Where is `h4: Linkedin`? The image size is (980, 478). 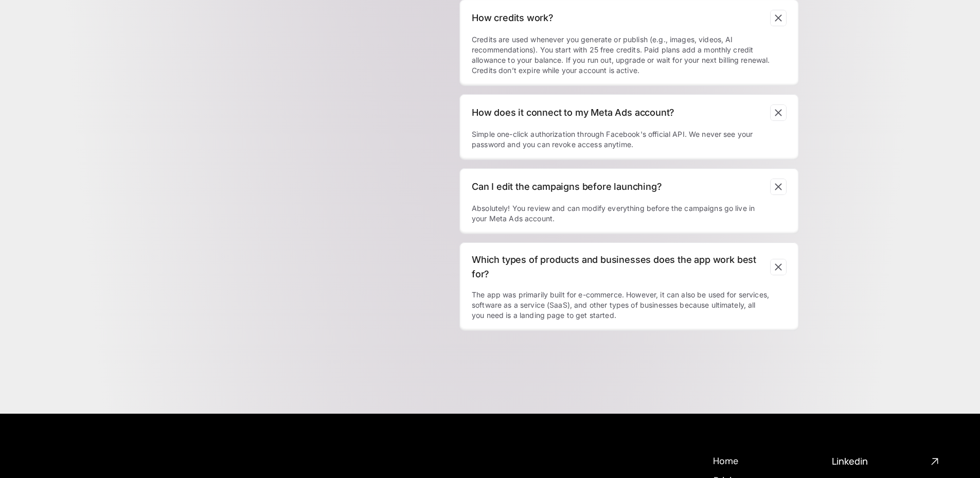
h4: Linkedin is located at coordinates (879, 461).